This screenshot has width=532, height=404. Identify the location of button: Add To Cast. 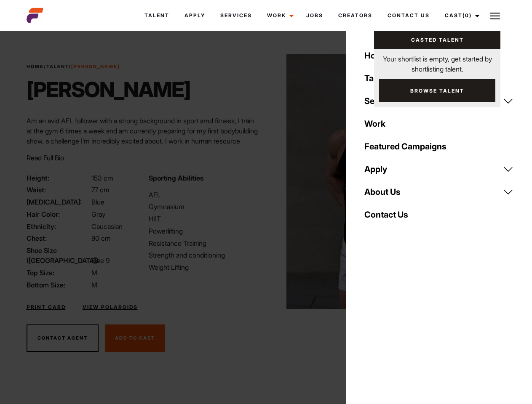
(135, 339).